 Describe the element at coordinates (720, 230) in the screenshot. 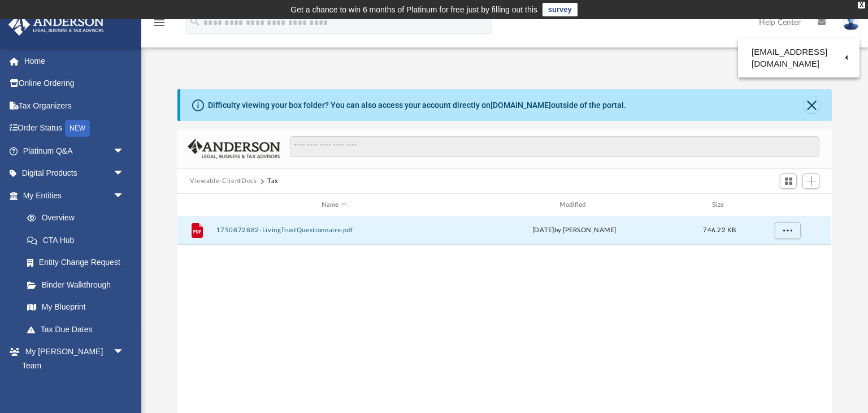

I see `span: 746.22 KB` at that location.